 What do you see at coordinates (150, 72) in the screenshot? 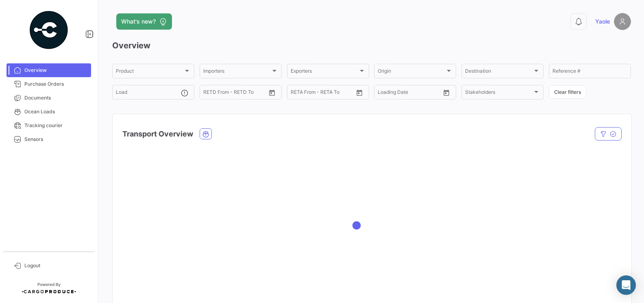
I see `span: Product` at bounding box center [150, 72].